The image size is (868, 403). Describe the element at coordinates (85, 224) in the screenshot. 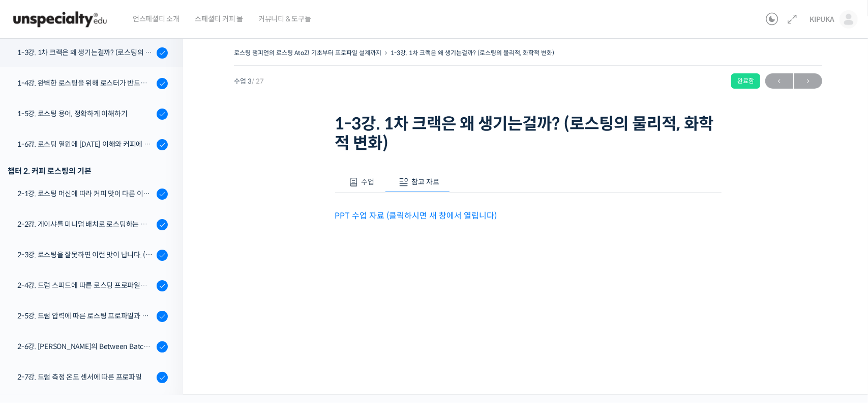

I see `div: 2-2강. 게이샤를 미니멈 배치로 로스팅하는 이유 (로스터기 용량과 배치 사이즈)` at that location.